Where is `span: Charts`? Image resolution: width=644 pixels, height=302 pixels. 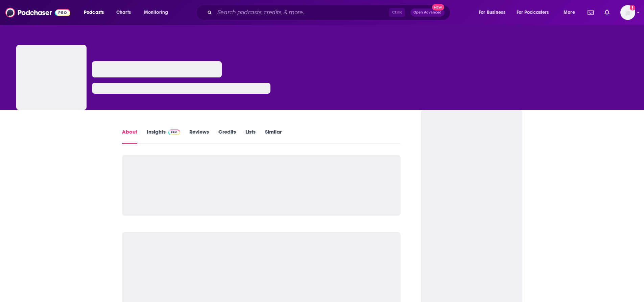 span: Charts is located at coordinates (124, 13).